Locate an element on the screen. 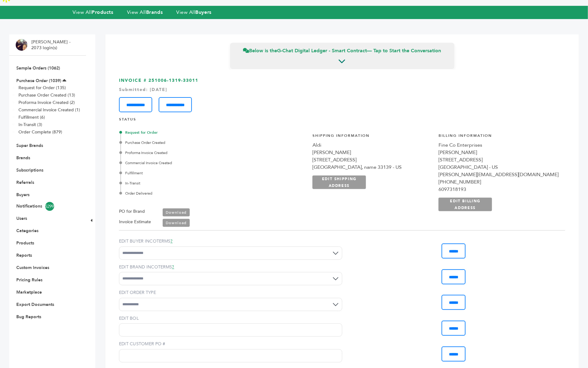  a: In-Transit (3) is located at coordinates (30, 125).